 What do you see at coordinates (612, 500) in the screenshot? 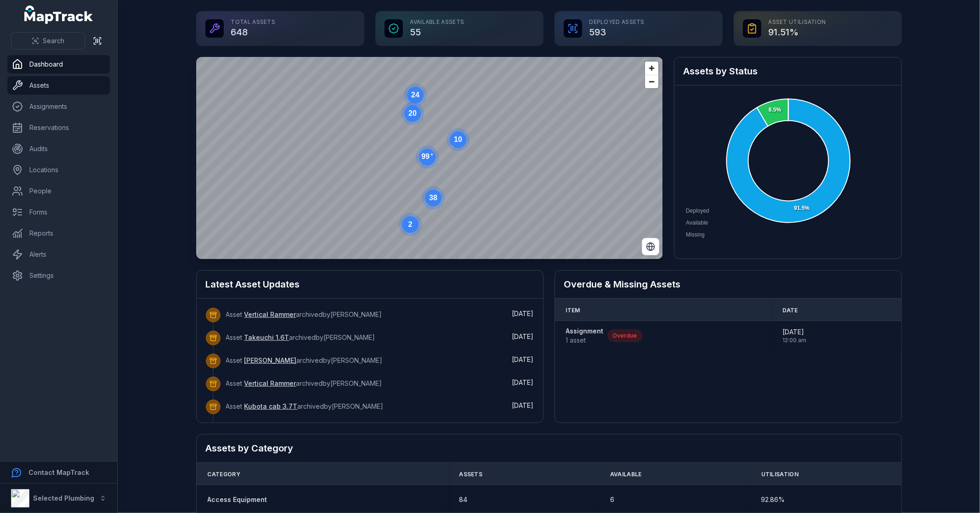
I see `span: 6` at bounding box center [612, 500].